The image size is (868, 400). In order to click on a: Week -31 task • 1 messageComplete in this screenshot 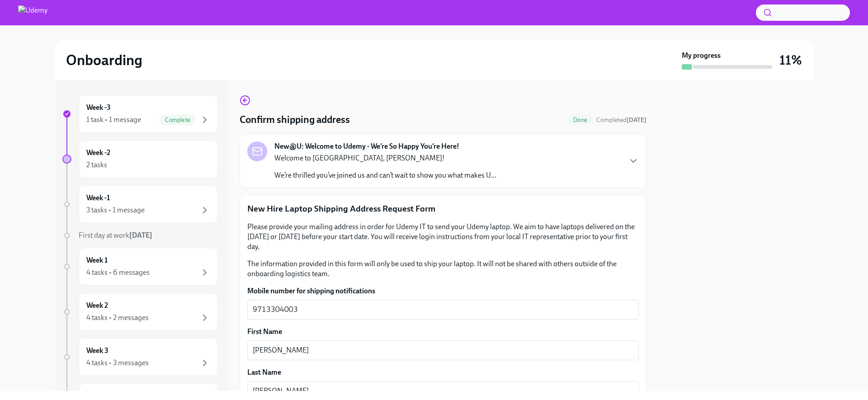, I will do `click(140, 114)`.